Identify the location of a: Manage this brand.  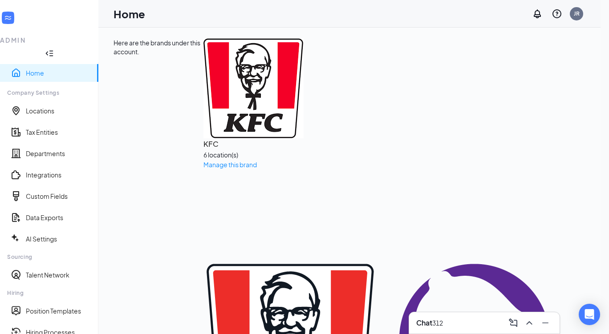
(230, 165).